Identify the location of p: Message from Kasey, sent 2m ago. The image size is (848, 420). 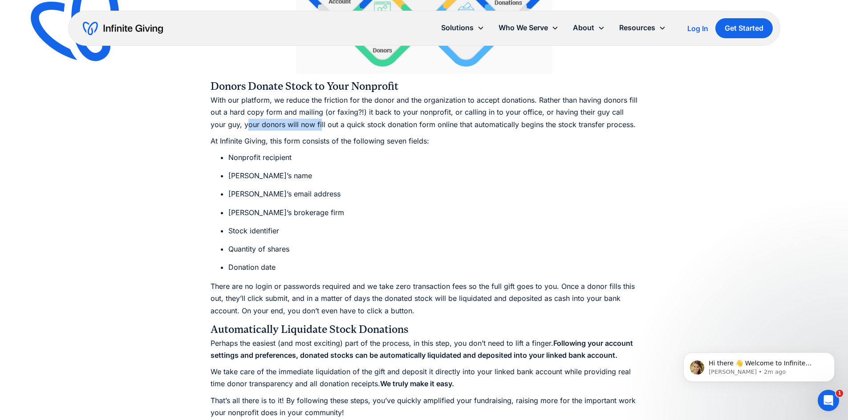
(96, 38).